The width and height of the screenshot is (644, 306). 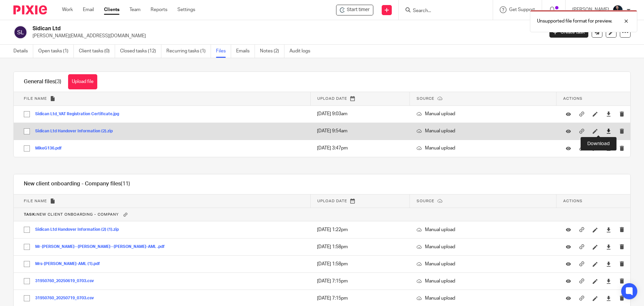 What do you see at coordinates (617, 10) in the screenshot?
I see `img: Headshots%20accounting4everything_Poppy%20Jakes%20Photography-2203.jpg` at bounding box center [617, 10].